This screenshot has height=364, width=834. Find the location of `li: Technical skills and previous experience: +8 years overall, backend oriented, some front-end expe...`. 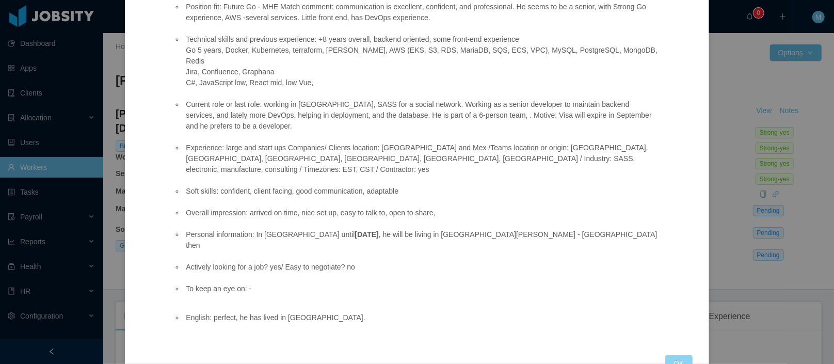

li: Technical skills and previous experience: +8 years overall, backend oriented, some front-end expe... is located at coordinates (421, 61).